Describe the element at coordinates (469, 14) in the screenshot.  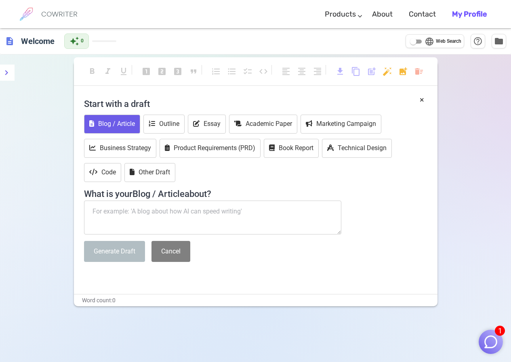
I see `a: My Profile` at that location.